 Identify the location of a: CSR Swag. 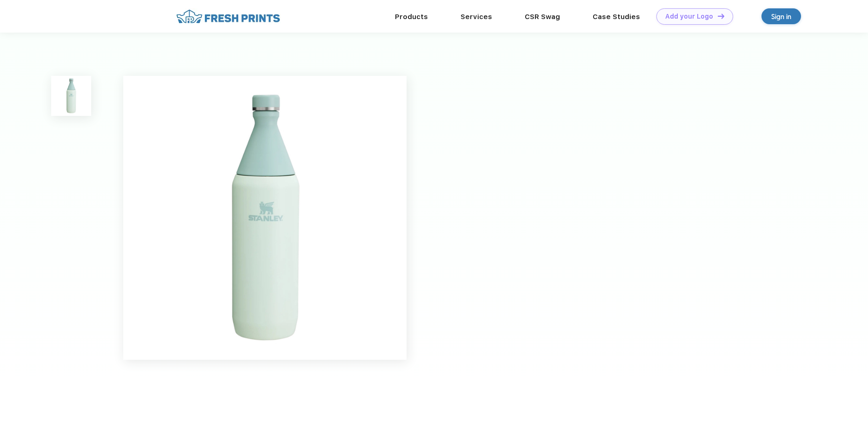
(542, 17).